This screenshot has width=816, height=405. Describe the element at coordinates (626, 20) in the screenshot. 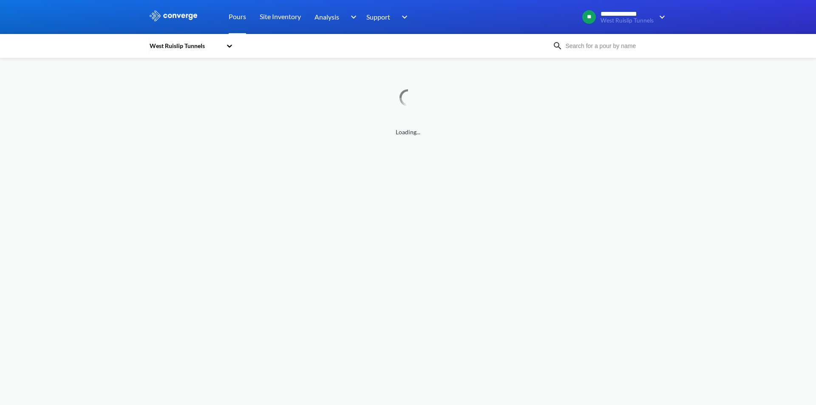

I see `span: West Ruislip Tunnels` at that location.